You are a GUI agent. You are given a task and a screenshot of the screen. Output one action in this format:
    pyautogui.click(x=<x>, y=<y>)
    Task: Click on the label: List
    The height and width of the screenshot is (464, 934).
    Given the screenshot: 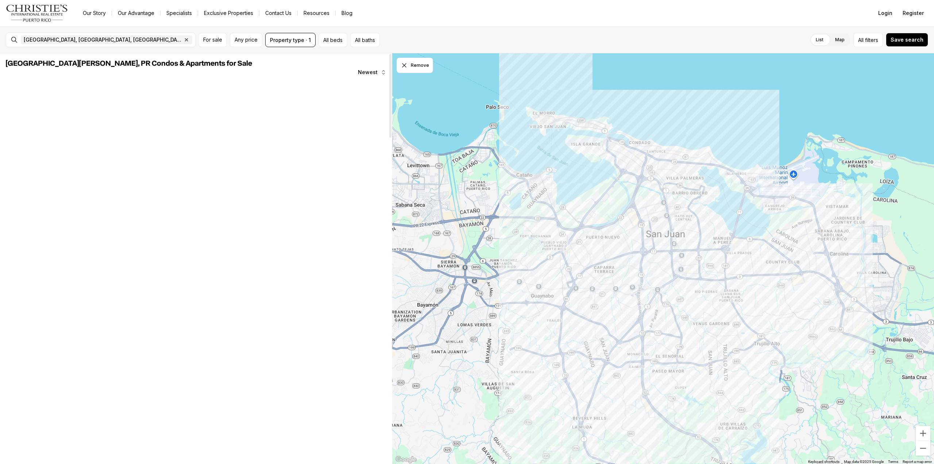 What is the action you would take?
    pyautogui.click(x=819, y=40)
    